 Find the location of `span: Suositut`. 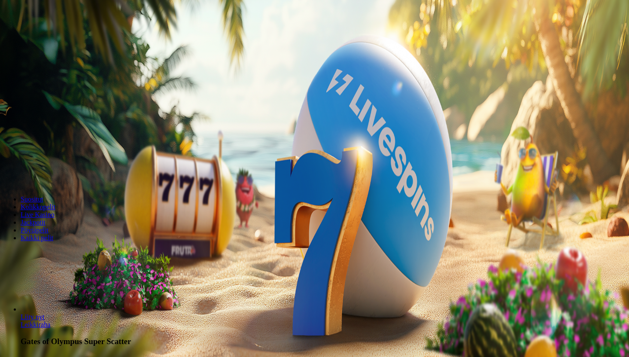

span: Suositut is located at coordinates (32, 199).